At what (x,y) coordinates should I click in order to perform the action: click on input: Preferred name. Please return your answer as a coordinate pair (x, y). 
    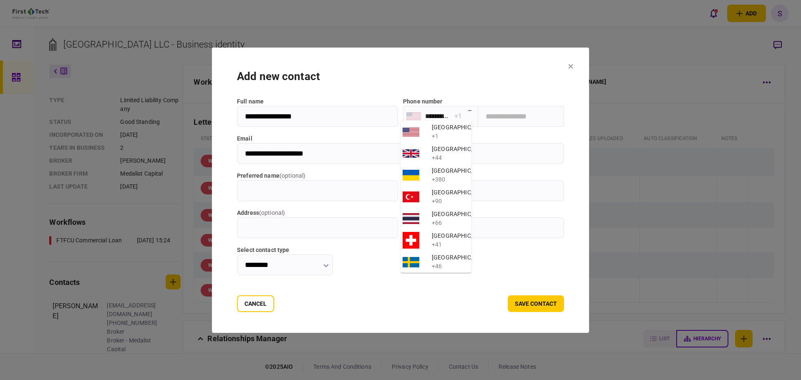
    Looking at the image, I should click on (318, 191).